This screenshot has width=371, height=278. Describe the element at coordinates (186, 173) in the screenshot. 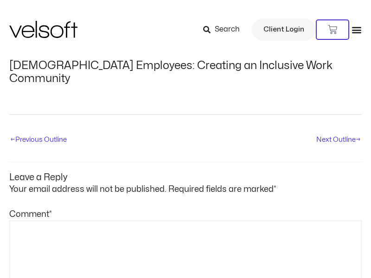

I see `h3: Leave a Reply` at that location.